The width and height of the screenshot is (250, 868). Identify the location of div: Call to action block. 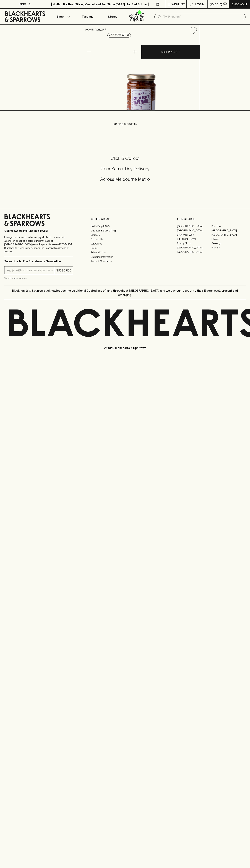
(125, 171).